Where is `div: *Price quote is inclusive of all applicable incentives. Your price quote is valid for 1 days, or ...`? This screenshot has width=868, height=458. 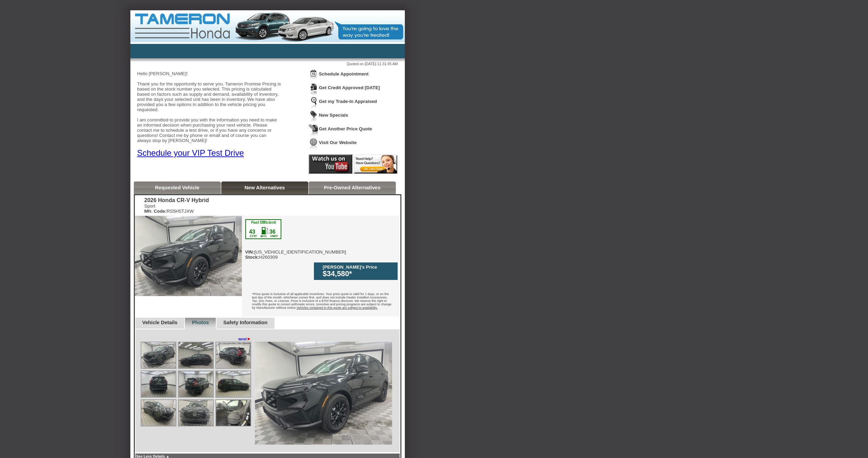
div: *Price quote is inclusive of all applicable incentives. Your price quote is valid for 1 days, or ... is located at coordinates (321, 302).